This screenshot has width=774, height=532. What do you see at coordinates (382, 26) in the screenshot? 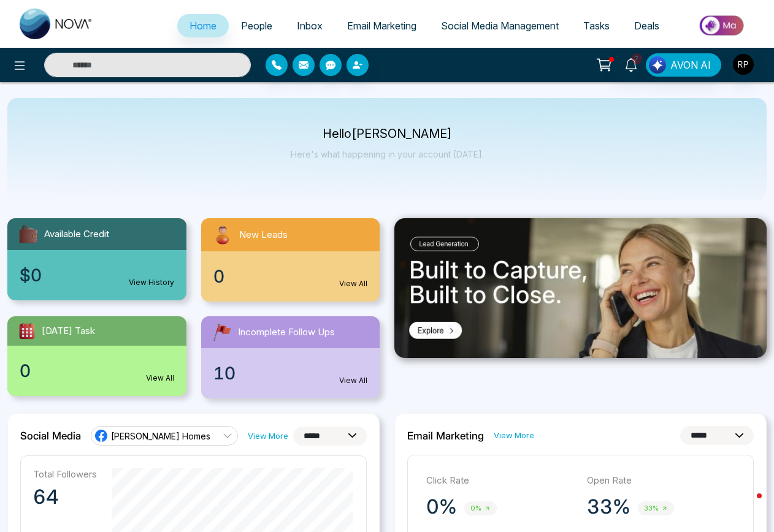
I see `a: Email Marketing` at bounding box center [382, 26].